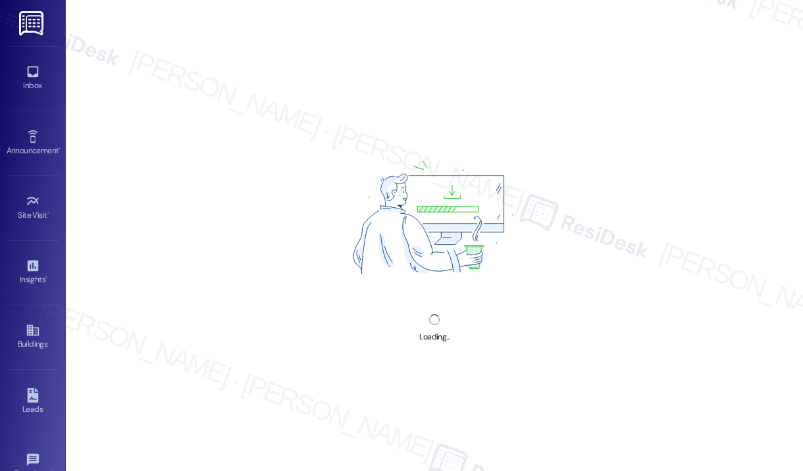 The width and height of the screenshot is (803, 471). What do you see at coordinates (434, 337) in the screenshot?
I see `div: Loading...` at bounding box center [434, 337].